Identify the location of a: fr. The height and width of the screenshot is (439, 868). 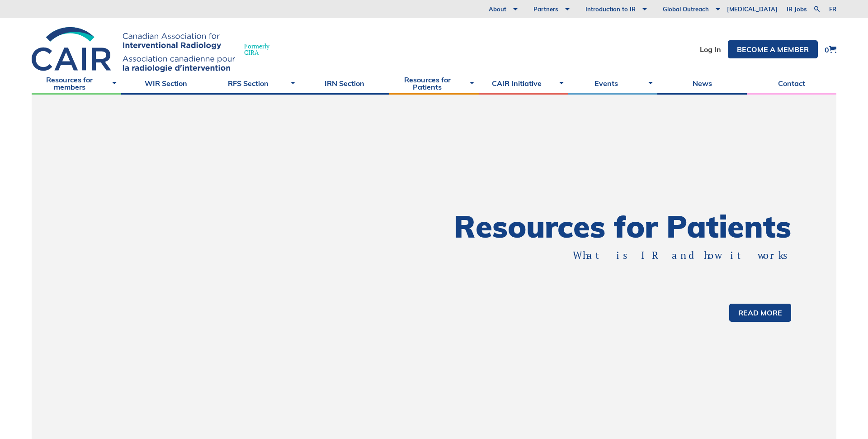
(833, 9).